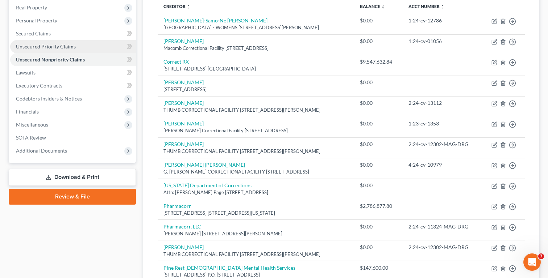 Image resolution: width=548 pixels, height=278 pixels. What do you see at coordinates (442, 41) in the screenshot?
I see `div: 1:24-cv-01056` at bounding box center [442, 41].